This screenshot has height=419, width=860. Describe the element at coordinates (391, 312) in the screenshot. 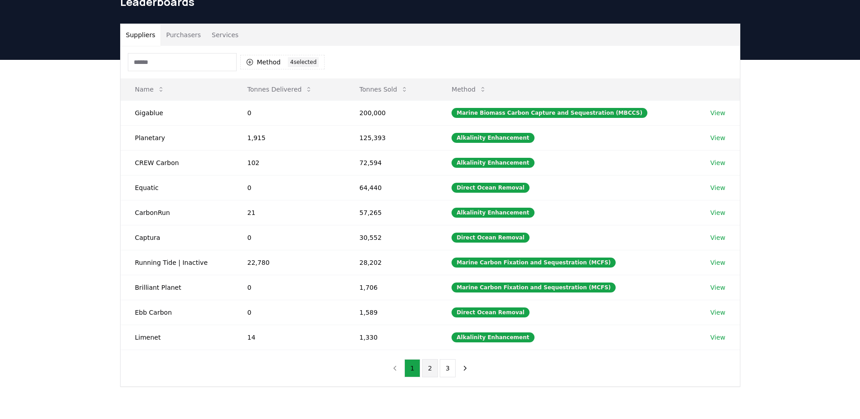

I see `td: 1,589` at that location.